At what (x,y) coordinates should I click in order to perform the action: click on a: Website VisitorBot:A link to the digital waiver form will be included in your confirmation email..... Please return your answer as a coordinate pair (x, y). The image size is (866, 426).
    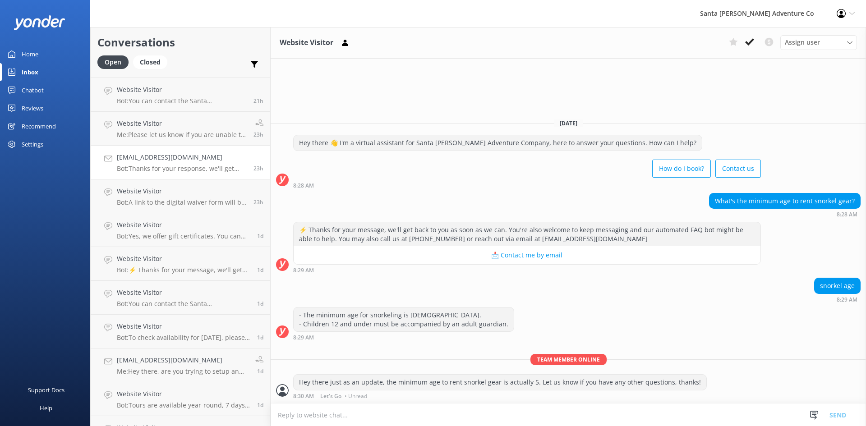
    Looking at the image, I should click on (180, 196).